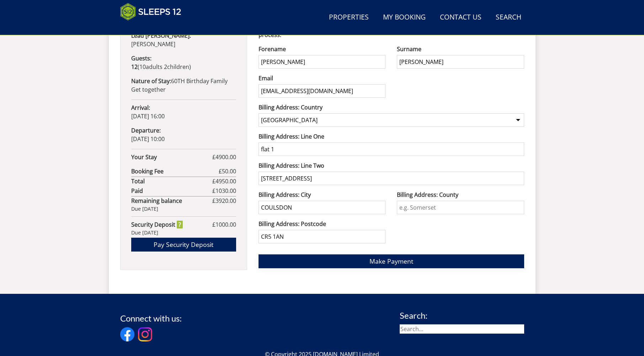 This screenshot has height=356, width=644. What do you see at coordinates (150, 67) in the screenshot?
I see `span: adult` at bounding box center [150, 67].